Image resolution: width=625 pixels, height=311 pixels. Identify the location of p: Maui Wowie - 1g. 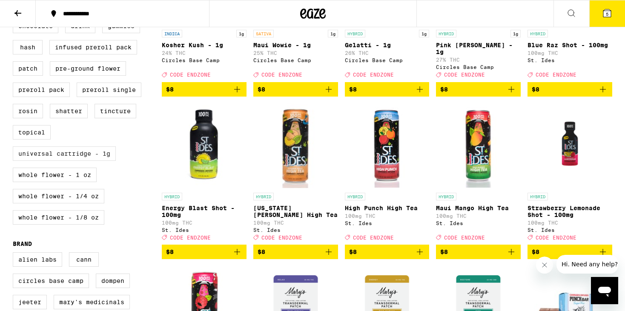
(296, 45).